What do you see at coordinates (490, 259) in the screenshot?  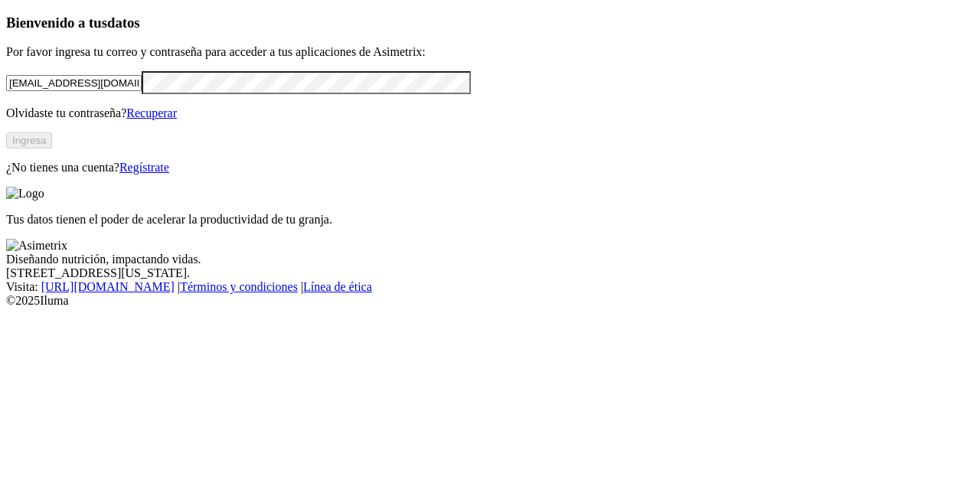 I see `div: Diseñando nutrición, impactando vidas.` at bounding box center [490, 259].